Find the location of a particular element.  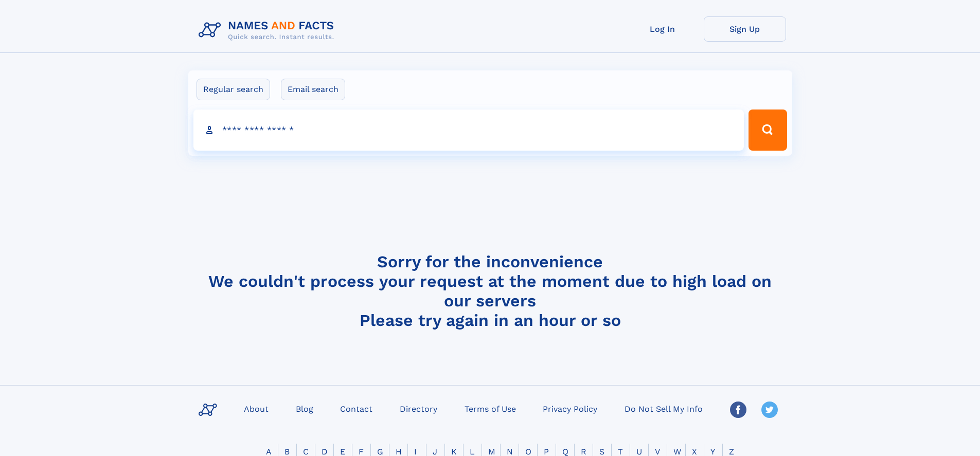

label: Regular search is located at coordinates (233, 90).